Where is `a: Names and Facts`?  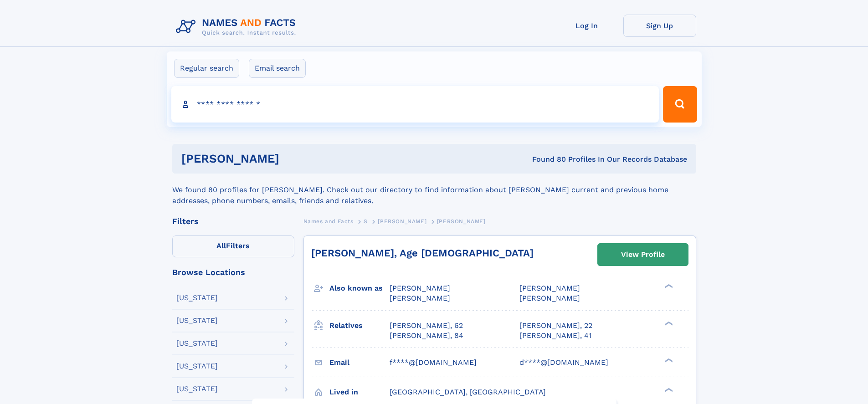
a: Names and Facts is located at coordinates (329, 221).